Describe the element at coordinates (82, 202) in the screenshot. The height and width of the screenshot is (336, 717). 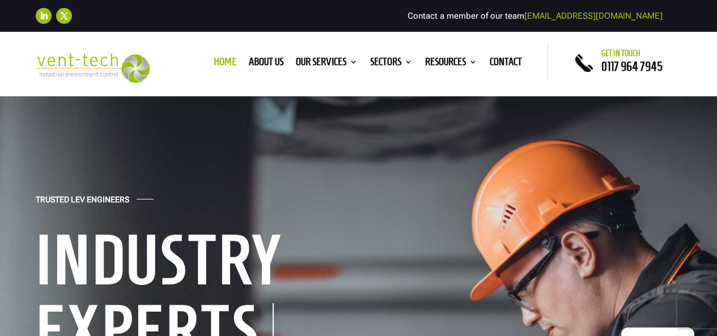
I see `h4: Trusted LEV Engineers` at that location.